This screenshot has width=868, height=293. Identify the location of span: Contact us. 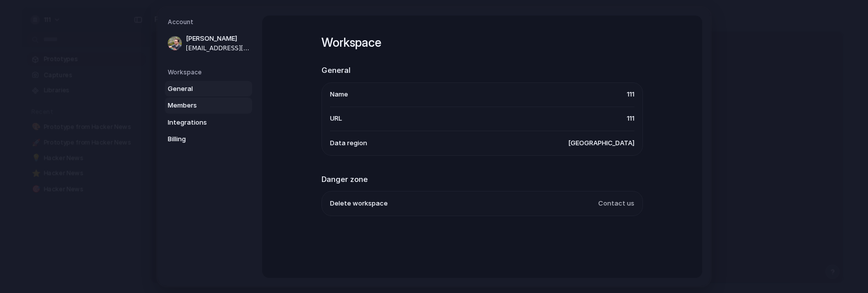
(616, 204).